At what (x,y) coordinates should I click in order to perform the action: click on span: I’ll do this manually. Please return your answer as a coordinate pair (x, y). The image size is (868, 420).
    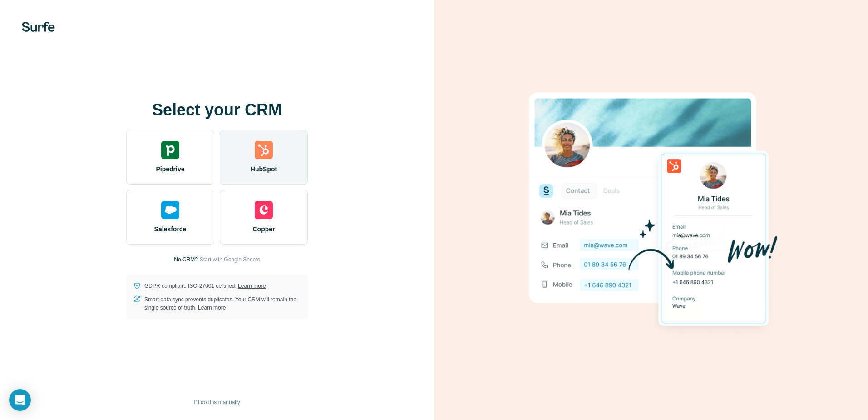
    Looking at the image, I should click on (217, 402).